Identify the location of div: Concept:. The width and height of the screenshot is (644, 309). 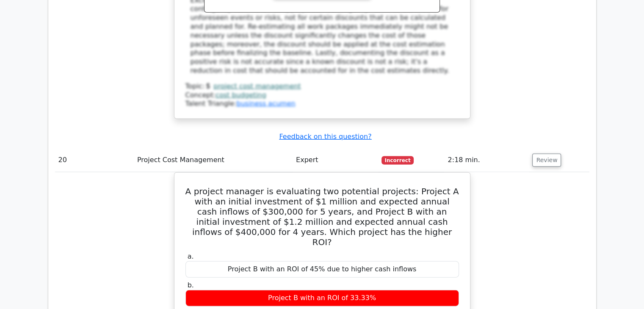
(322, 95).